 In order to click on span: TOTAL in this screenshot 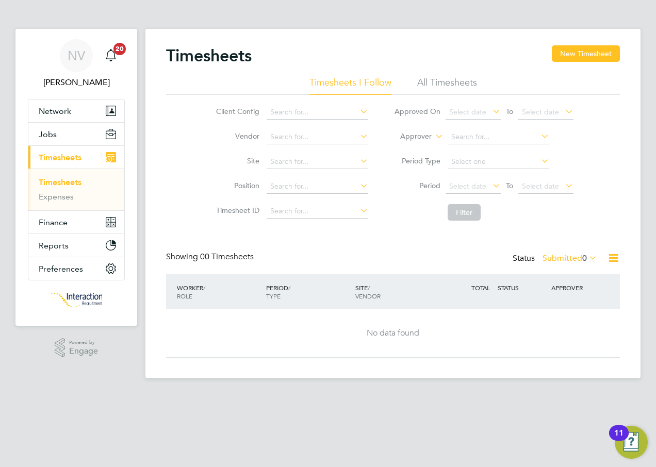, I will do `click(481, 288)`.